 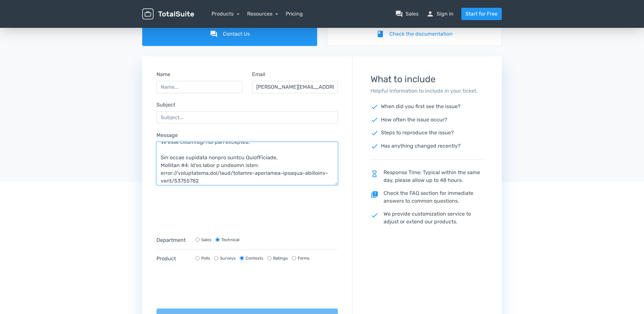 I want to click on span: hourglass_empty, so click(x=375, y=174).